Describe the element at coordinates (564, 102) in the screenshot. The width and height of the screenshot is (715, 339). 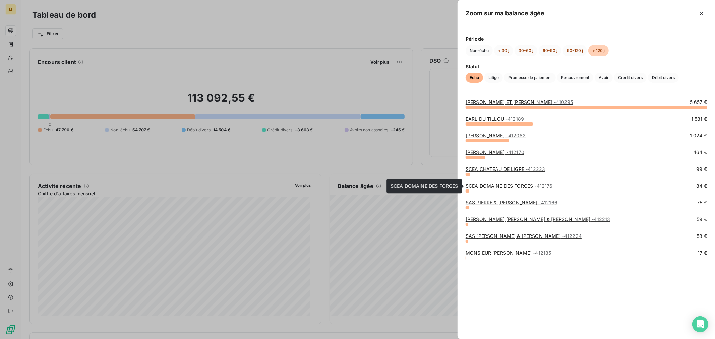
I see `span: - 410295` at that location.